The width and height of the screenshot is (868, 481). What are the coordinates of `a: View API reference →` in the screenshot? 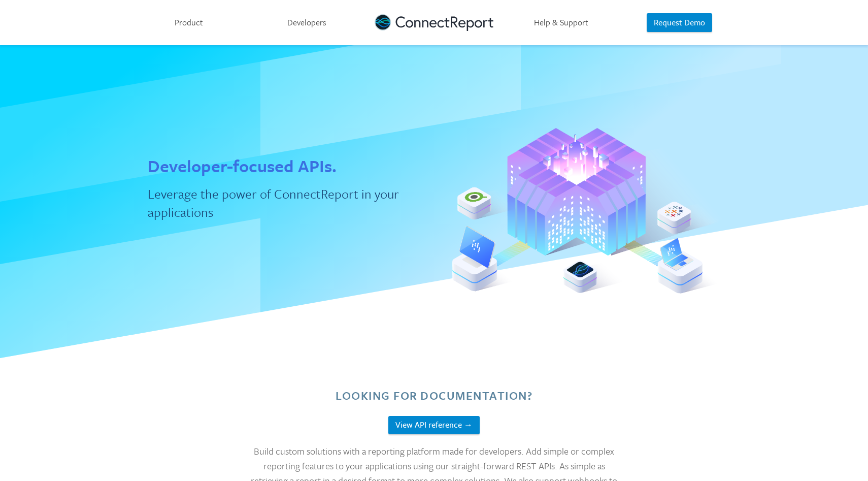 It's located at (433, 425).